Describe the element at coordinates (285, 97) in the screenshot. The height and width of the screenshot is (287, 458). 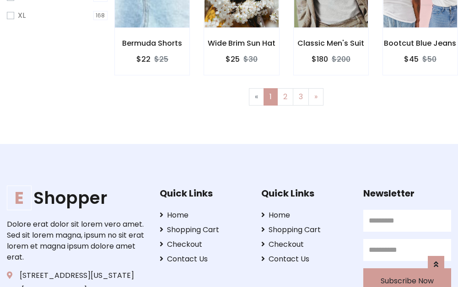
I see `a: 2` at that location.